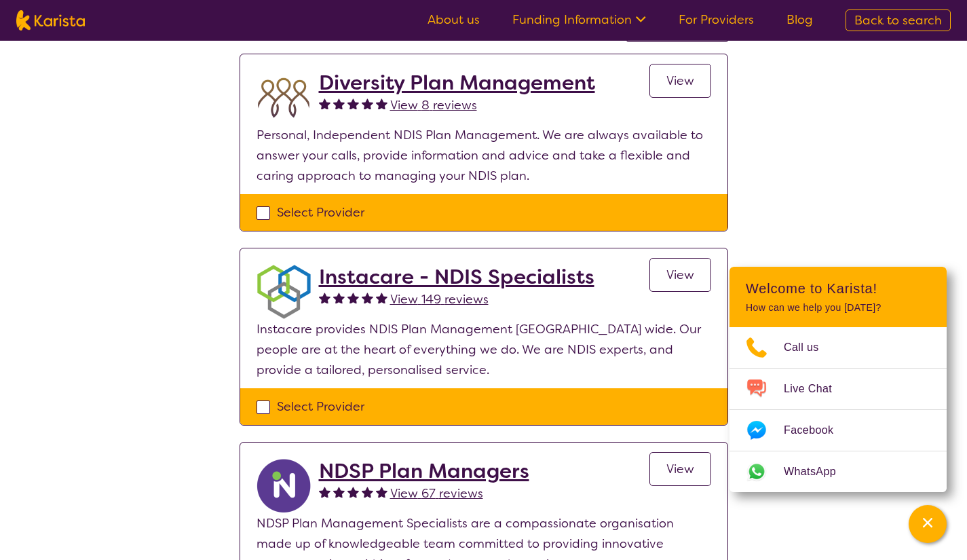 This screenshot has height=560, width=967. What do you see at coordinates (816, 389) in the screenshot?
I see `span: Live Chat` at bounding box center [816, 389].